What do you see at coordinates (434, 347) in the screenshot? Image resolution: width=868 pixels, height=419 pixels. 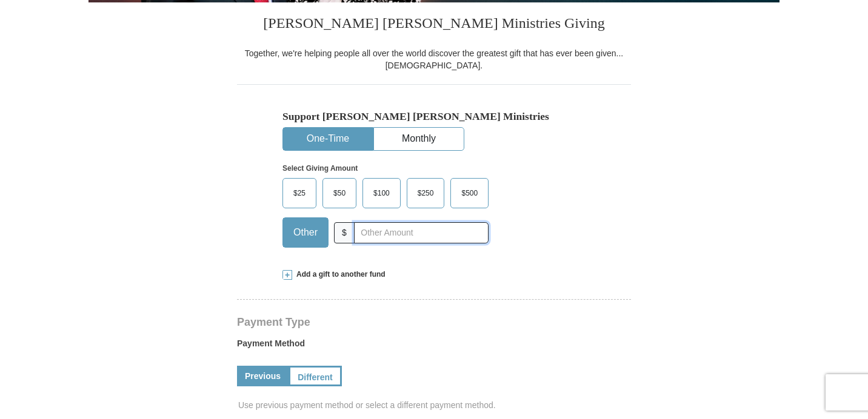 I see `label: Payment Method` at bounding box center [434, 347].